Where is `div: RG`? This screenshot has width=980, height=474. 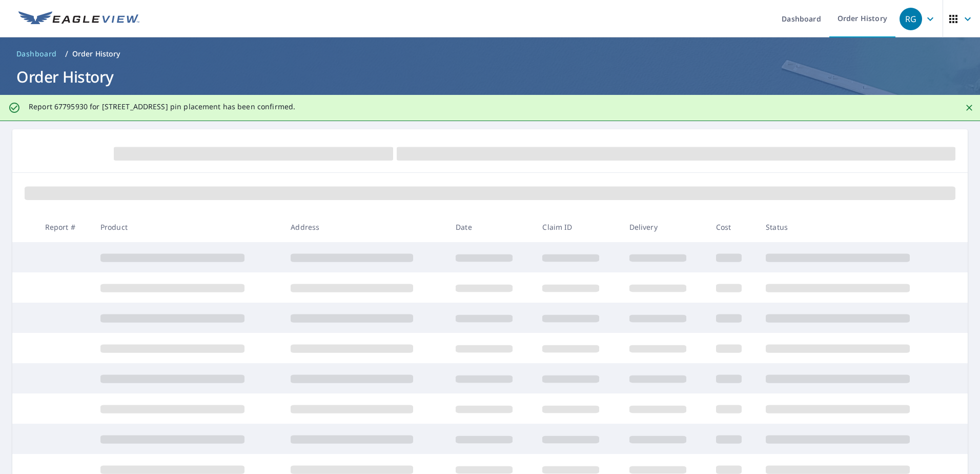
div: RG is located at coordinates (911, 19).